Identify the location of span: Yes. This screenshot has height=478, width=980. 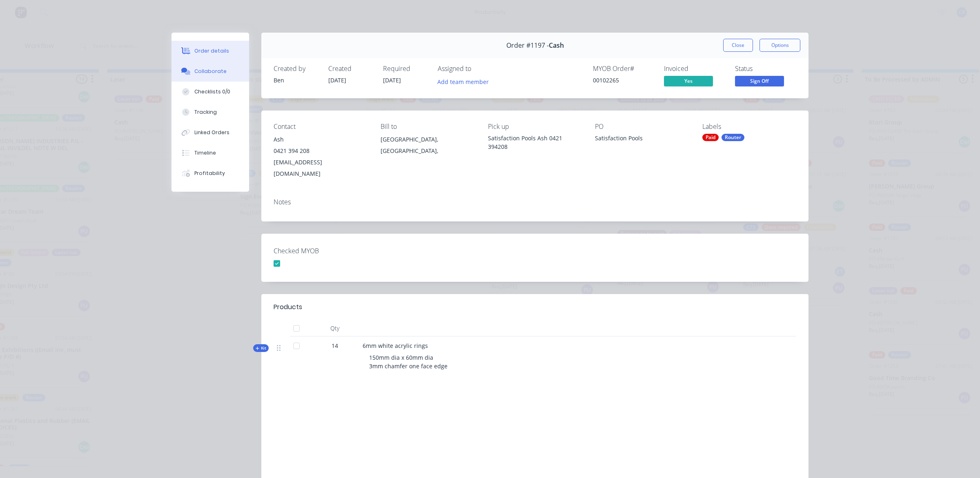
(689, 81).